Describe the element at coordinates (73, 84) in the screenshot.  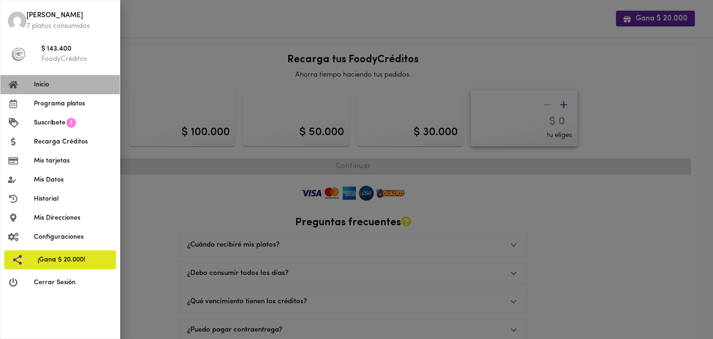
I see `span: Inicio` at that location.